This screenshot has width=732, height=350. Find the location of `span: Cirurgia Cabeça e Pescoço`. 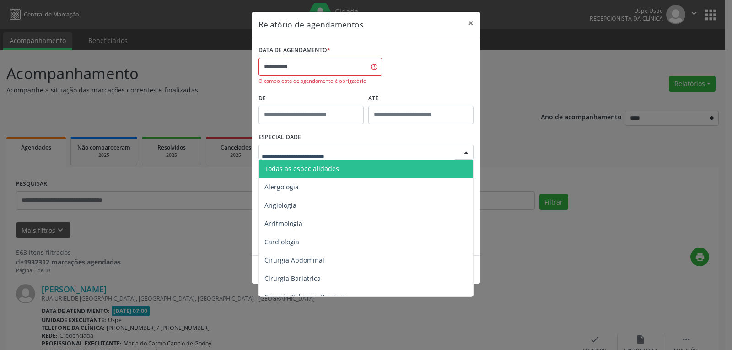

span: Cirurgia Cabeça e Pescoço is located at coordinates (305, 296).